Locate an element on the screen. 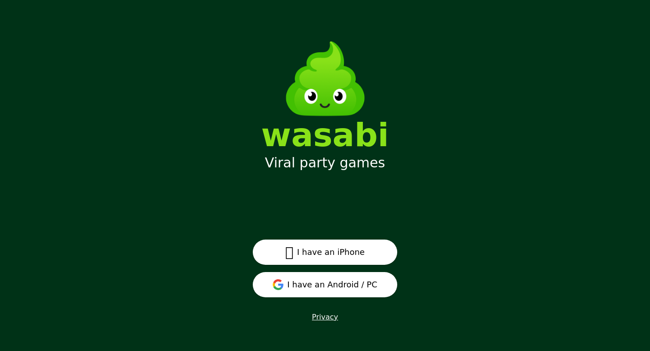 Image resolution: width=650 pixels, height=351 pixels. img: Wasabi Mascot is located at coordinates (325, 79).